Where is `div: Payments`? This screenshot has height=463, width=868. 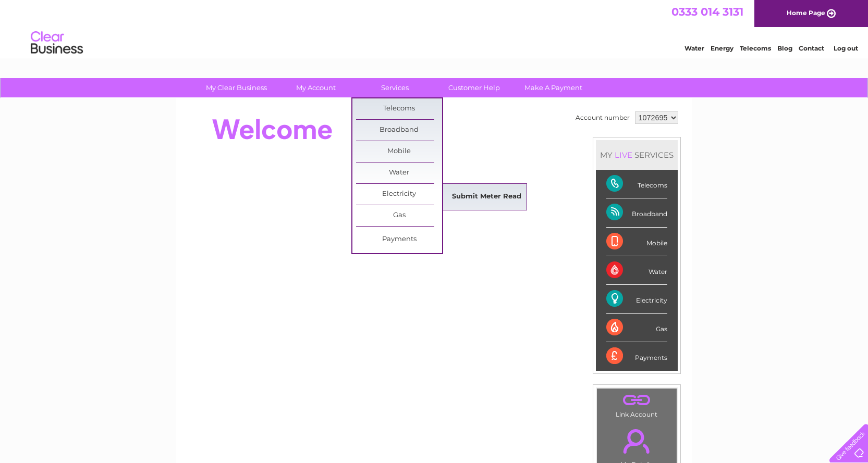 div: Payments is located at coordinates (637, 356).